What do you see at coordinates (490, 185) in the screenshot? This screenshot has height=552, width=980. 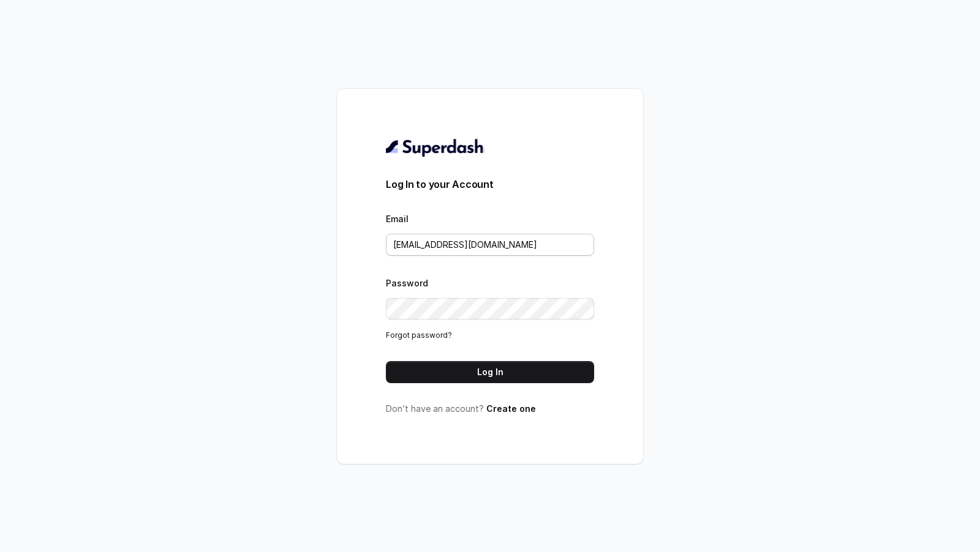 I see `h3: Log In to your Account` at bounding box center [490, 185].